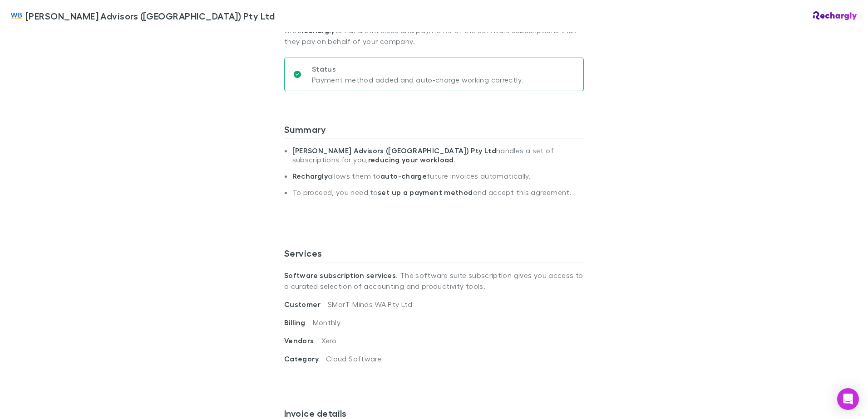 The image size is (868, 419). I want to click on span: Customer, so click(306, 305).